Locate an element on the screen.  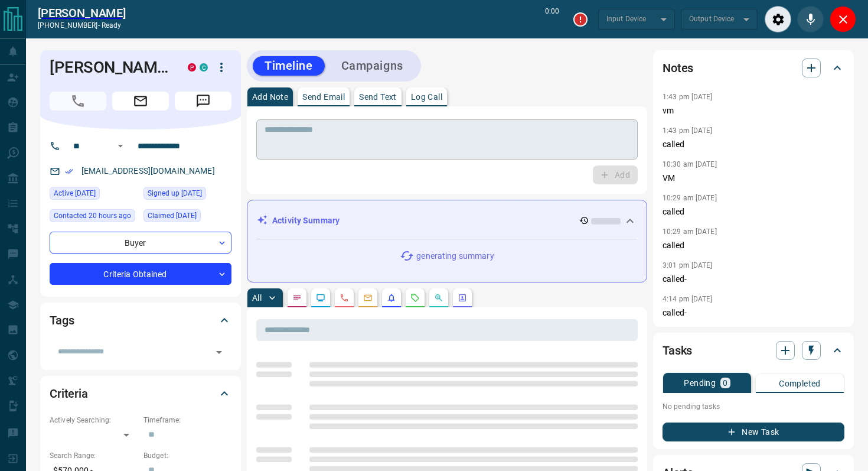
div: Criteria Obtained is located at coordinates (140, 274).